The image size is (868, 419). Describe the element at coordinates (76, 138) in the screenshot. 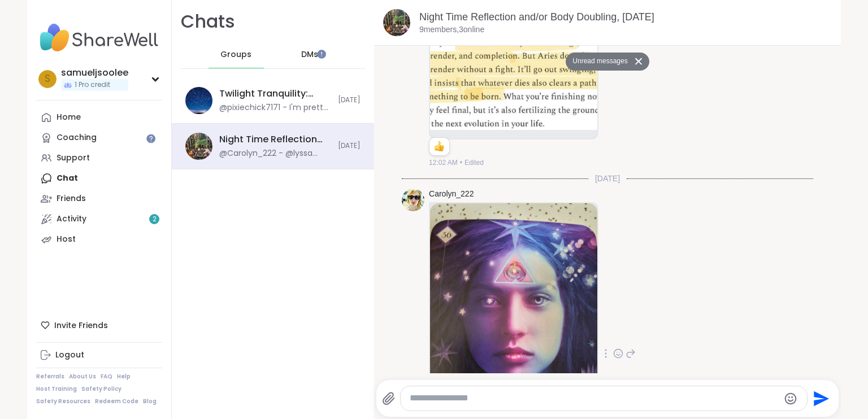

I see `div: Coaching` at that location.